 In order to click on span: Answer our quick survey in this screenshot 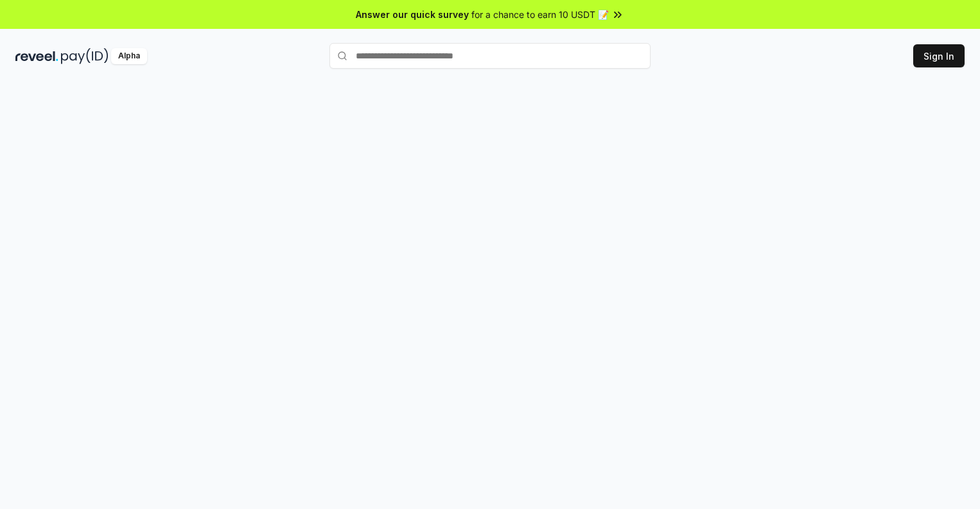, I will do `click(412, 14)`.